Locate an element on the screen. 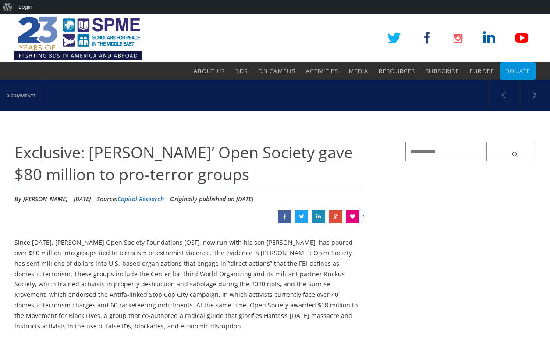  a: On Campus is located at coordinates (276, 71).